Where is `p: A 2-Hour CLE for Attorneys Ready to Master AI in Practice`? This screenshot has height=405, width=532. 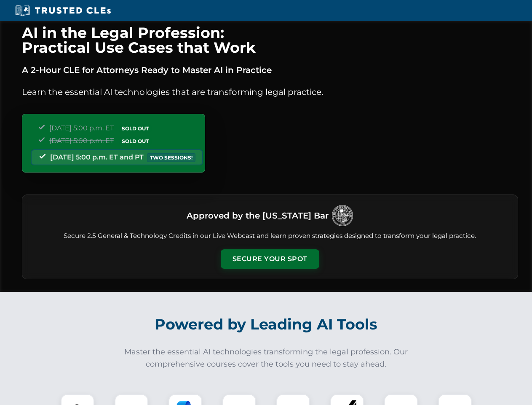 p: A 2-Hour CLE for Attorneys Ready to Master AI in Practice is located at coordinates (270, 70).